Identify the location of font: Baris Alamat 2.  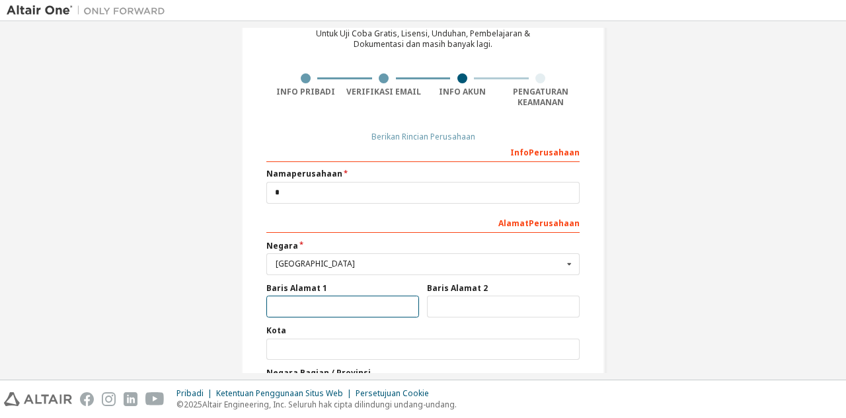
(457, 287).